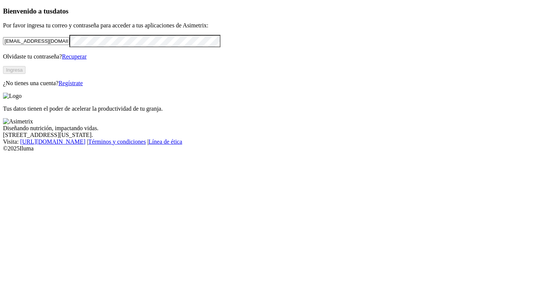 This screenshot has height=287, width=540. What do you see at coordinates (270, 142) in the screenshot?
I see `div: Visita : | |` at bounding box center [270, 142].